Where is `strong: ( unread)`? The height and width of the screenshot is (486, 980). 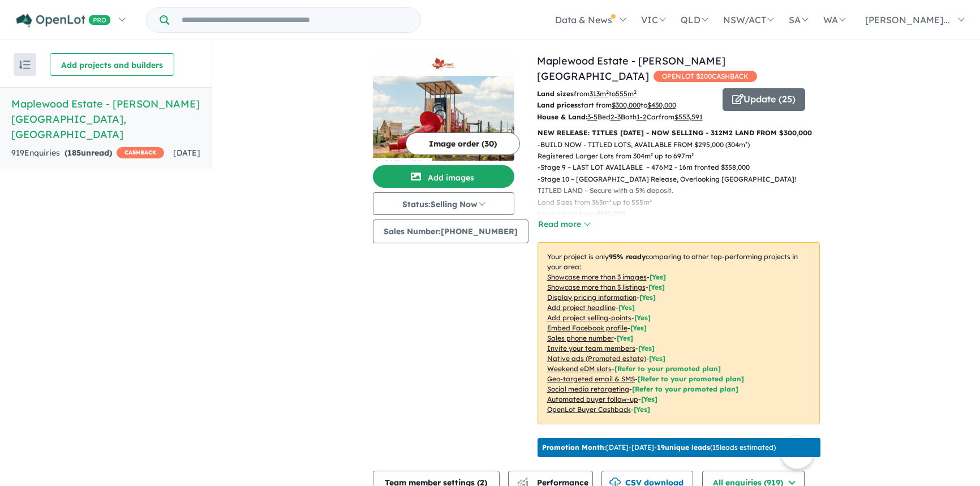
strong: ( unread) is located at coordinates (88, 152).